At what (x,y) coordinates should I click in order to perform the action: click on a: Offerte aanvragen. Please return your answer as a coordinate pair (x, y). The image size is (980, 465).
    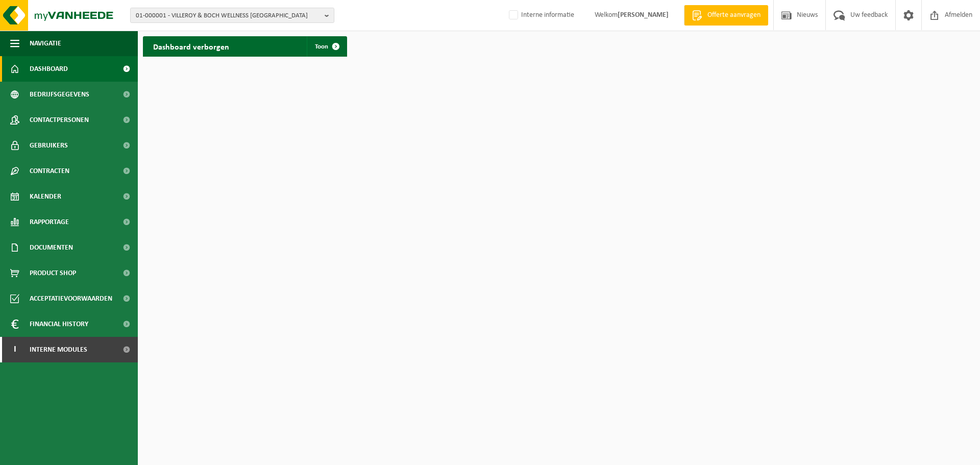
    Looking at the image, I should click on (726, 15).